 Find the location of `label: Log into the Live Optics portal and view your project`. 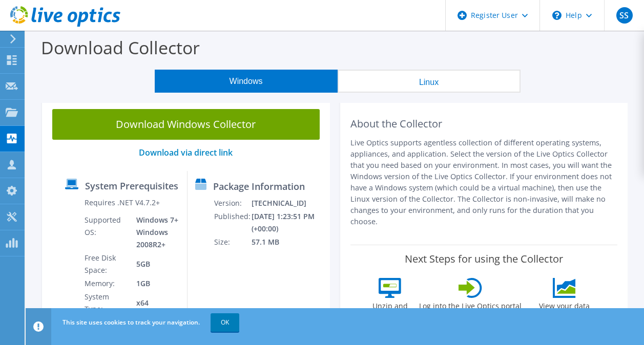

label: Log into the Live Optics portal and view your project is located at coordinates (470, 310).